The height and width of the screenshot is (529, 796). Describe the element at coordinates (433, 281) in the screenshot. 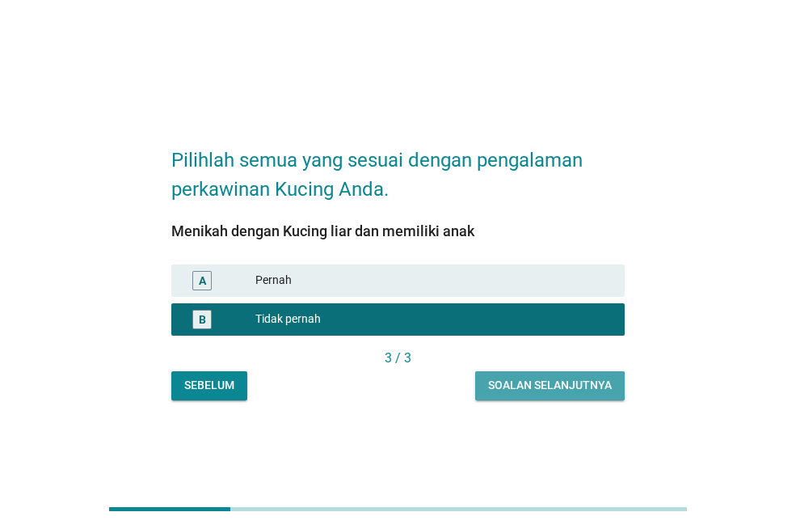

I see `div: Pernah` at that location.